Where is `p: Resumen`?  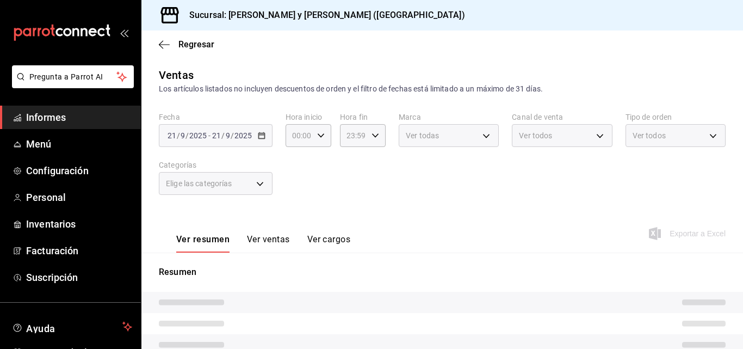 p: Resumen is located at coordinates (442, 272).